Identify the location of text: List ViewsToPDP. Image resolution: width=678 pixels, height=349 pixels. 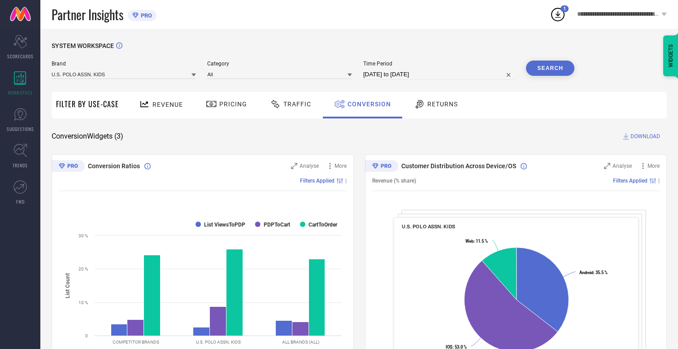
(225, 225).